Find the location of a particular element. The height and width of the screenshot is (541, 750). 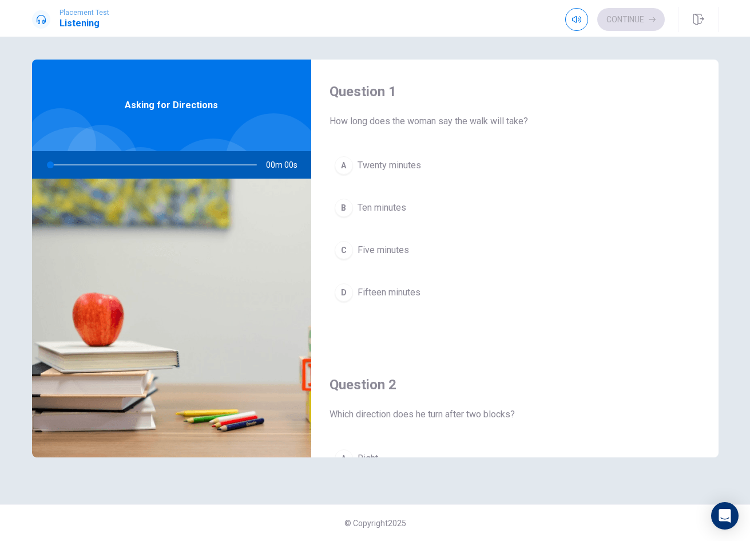

button: BTen minutes is located at coordinates (515, 208).